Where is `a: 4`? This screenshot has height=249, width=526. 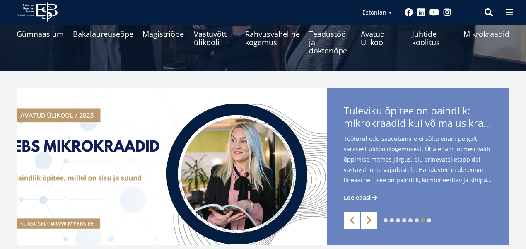
a: 4 is located at coordinates (405, 221).